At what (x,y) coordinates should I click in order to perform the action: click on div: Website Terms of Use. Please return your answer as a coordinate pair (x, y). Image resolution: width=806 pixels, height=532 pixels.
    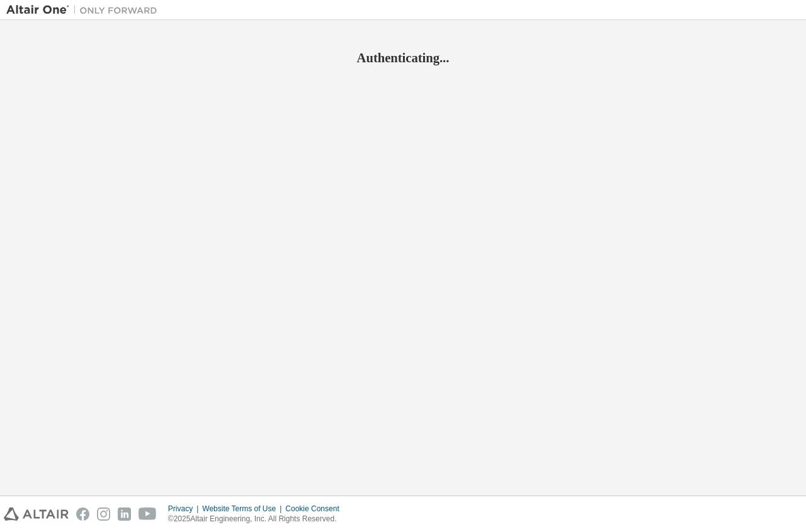
    Looking at the image, I should click on (244, 509).